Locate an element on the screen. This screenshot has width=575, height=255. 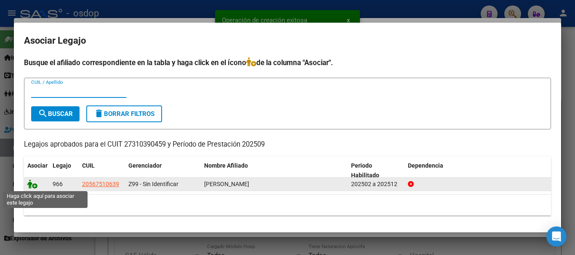
span: Periodo Habilitado is located at coordinates (365, 170).